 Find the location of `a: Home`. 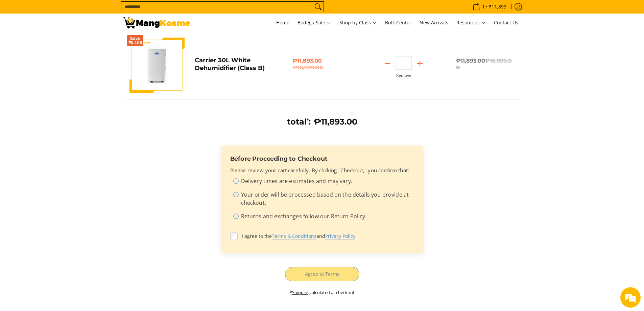

a: Home is located at coordinates (282, 23).